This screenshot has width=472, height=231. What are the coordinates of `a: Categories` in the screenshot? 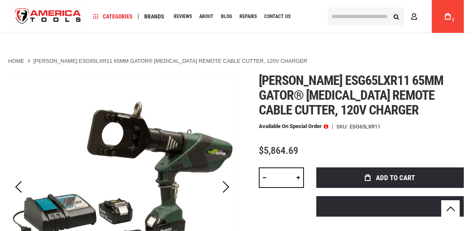 It's located at (113, 16).